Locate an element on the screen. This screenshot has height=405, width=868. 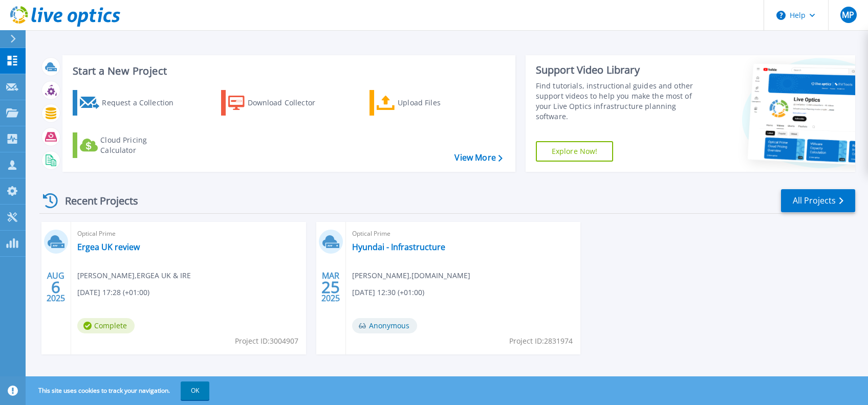
span: 25 is located at coordinates (330, 287).